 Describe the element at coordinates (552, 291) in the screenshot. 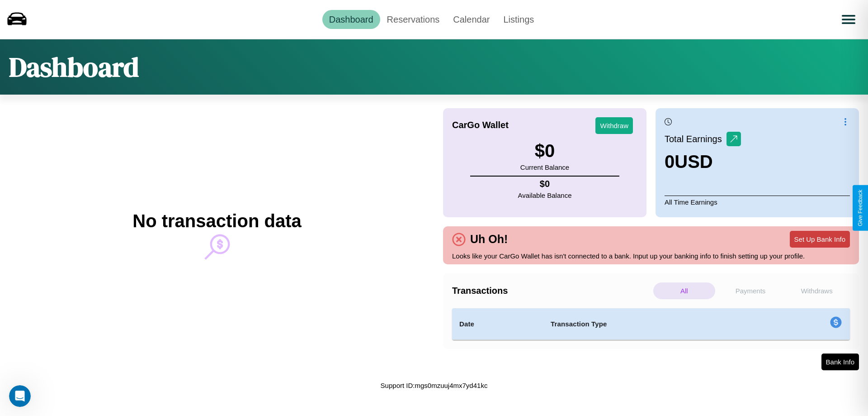

I see `h4: Transactions` at that location.